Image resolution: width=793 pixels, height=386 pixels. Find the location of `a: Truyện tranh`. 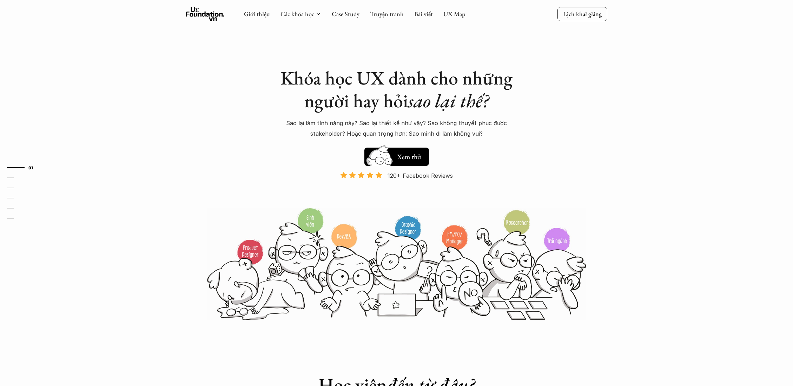

a: Truyện tranh is located at coordinates (387, 14).